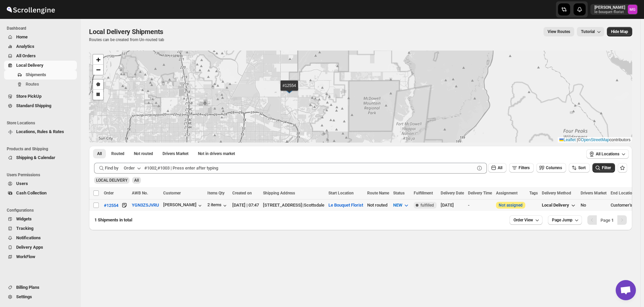 This screenshot has width=644, height=307. Describe the element at coordinates (40, 37) in the screenshot. I see `button: Home` at that location.